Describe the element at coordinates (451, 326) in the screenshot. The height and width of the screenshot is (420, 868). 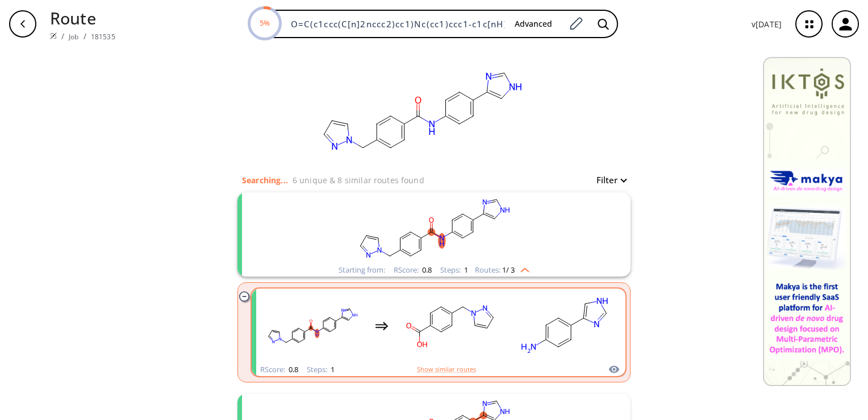
I see `svg: O=C(O)c1ccc(Cn2cccn2)cc1` at that location.